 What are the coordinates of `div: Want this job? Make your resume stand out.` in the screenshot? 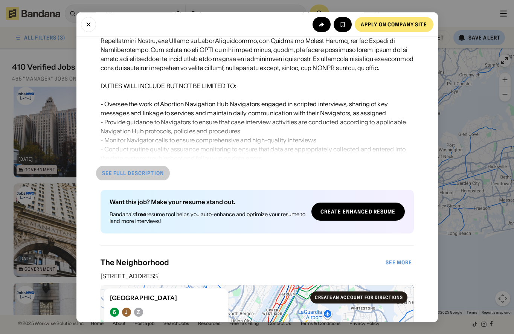 It's located at (208, 202).